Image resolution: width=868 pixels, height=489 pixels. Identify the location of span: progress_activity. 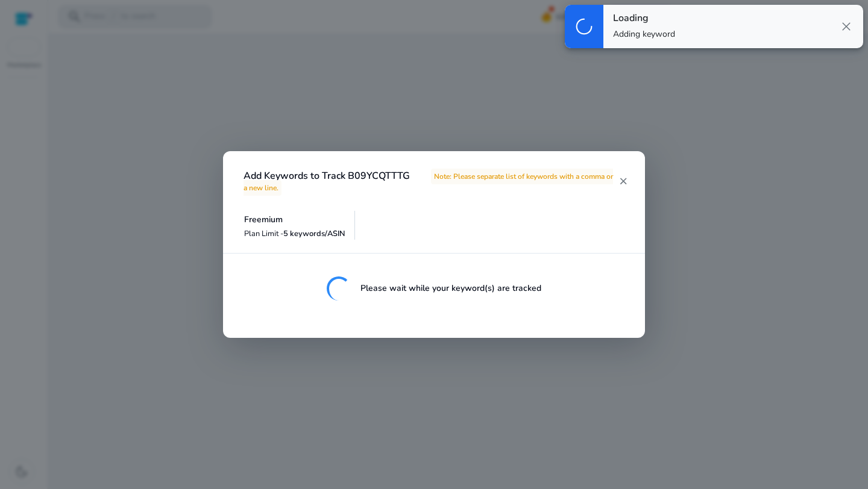
(584, 26).